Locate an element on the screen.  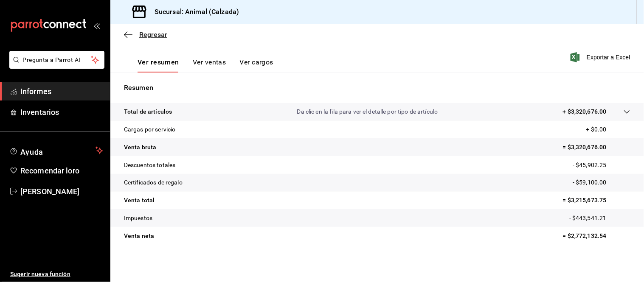
font: Ver cargos is located at coordinates (257, 62).